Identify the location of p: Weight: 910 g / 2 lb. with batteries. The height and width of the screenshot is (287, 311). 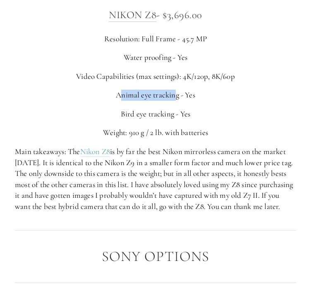
(156, 133).